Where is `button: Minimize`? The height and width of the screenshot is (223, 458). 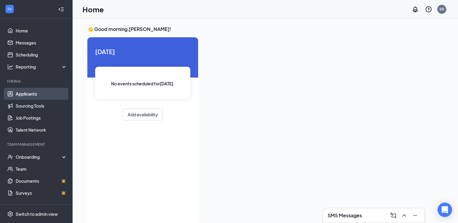 button: Minimize is located at coordinates (415, 216).